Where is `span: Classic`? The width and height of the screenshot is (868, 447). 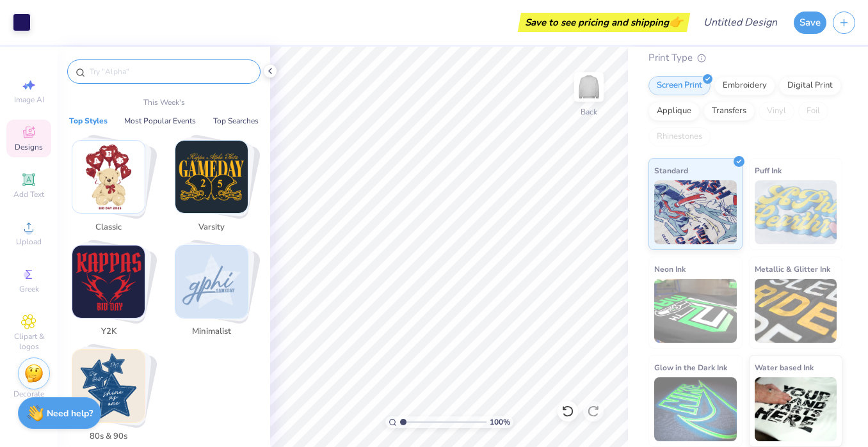 span: Classic is located at coordinates (108, 227).